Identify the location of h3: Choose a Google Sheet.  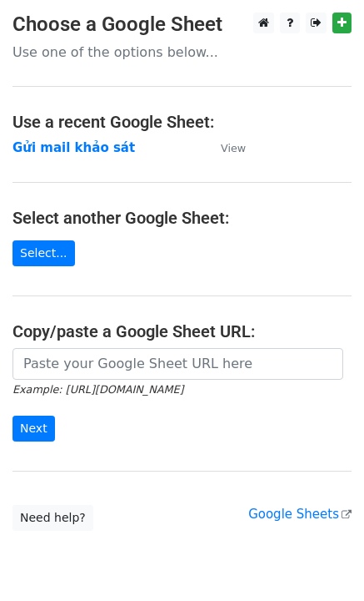
(182, 24).